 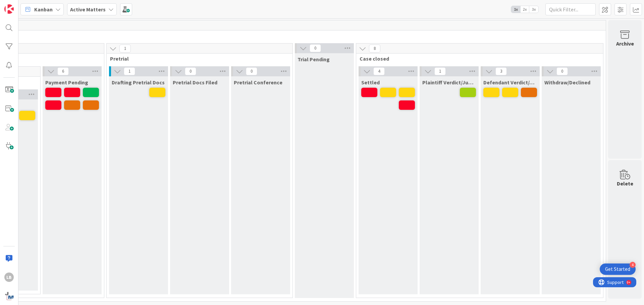 I want to click on div: Delete, so click(x=625, y=184).